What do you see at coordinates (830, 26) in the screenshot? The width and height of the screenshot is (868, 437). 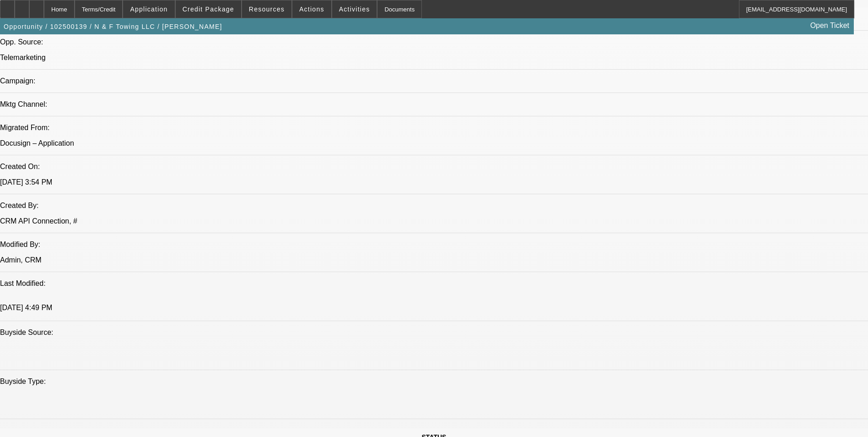 I see `a: Open Ticket` at bounding box center [830, 26].